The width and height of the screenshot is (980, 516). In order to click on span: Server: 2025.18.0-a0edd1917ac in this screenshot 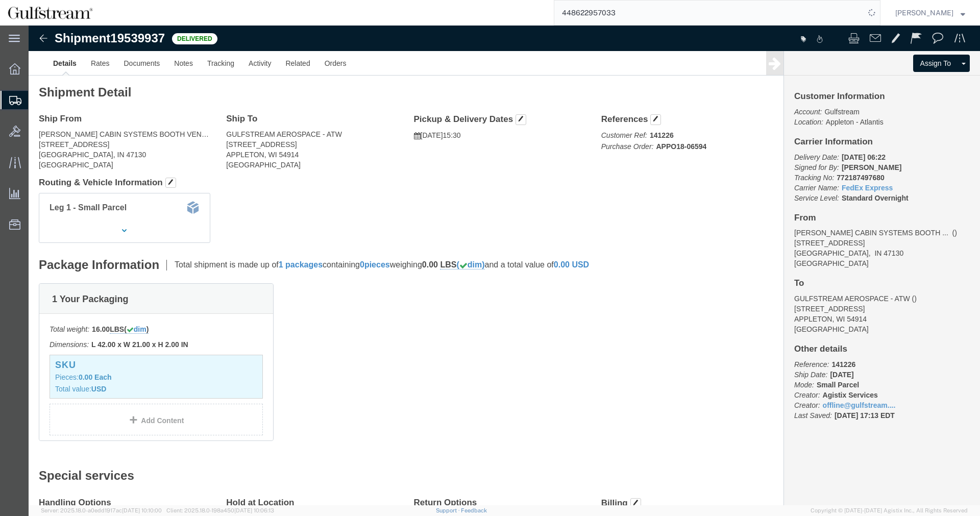, I will do `click(101, 510)`.